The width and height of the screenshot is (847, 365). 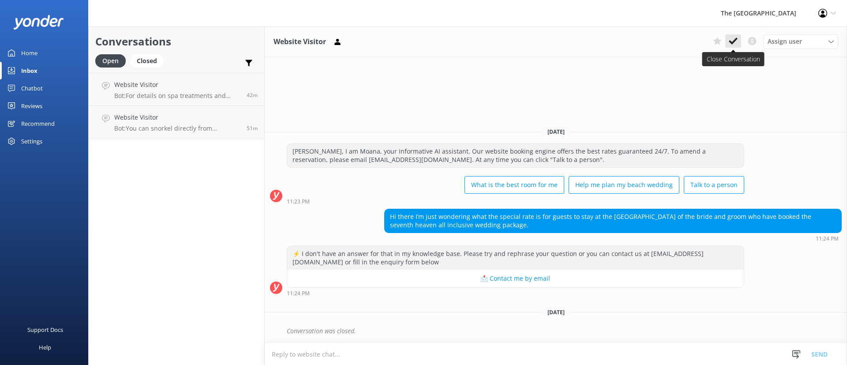 What do you see at coordinates (45, 329) in the screenshot?
I see `div: Support Docs` at bounding box center [45, 329].